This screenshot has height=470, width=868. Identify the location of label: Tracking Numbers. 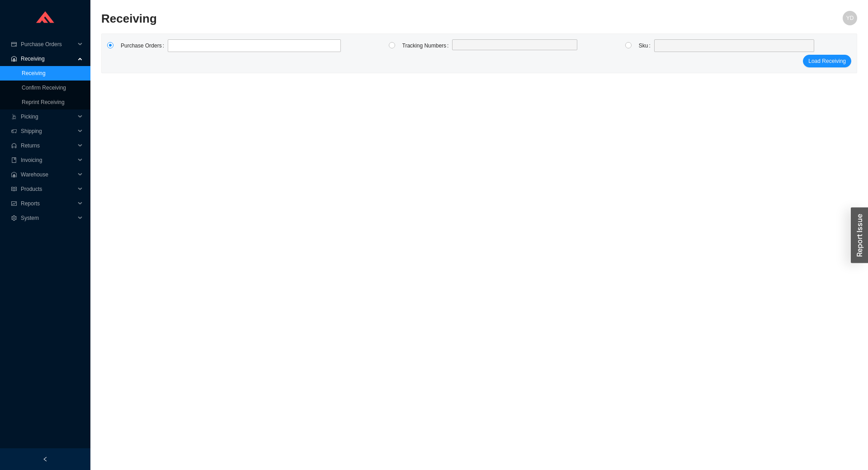
(427, 45).